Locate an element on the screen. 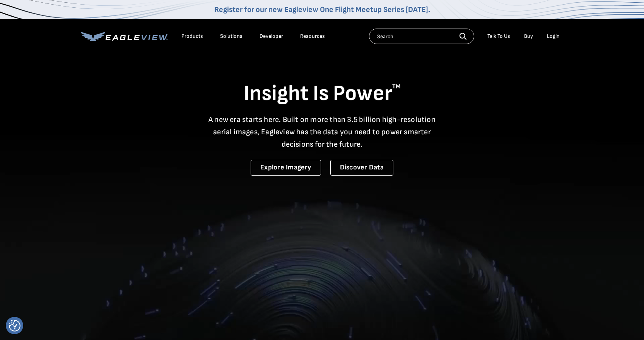 Image resolution: width=644 pixels, height=340 pixels. button: Consent Preferences is located at coordinates (15, 326).